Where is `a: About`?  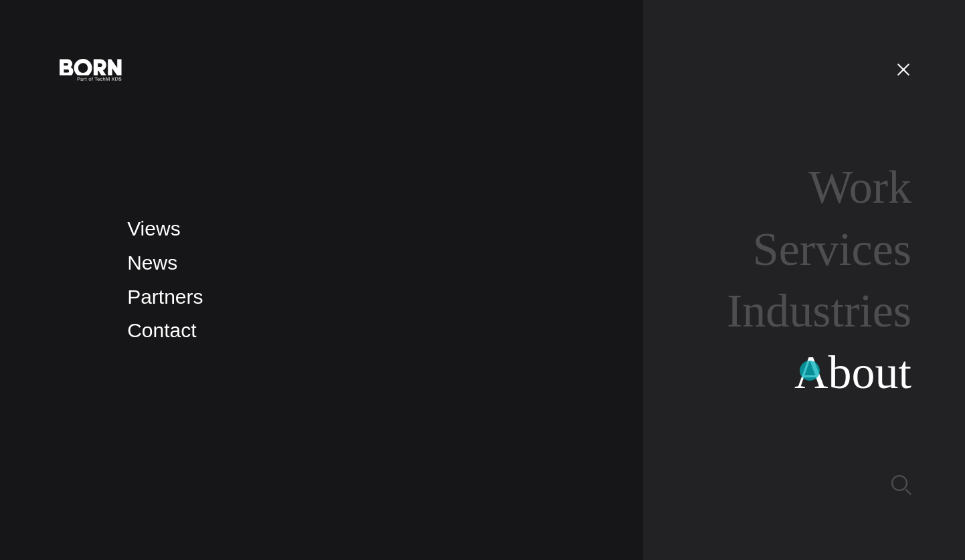 a: About is located at coordinates (853, 372).